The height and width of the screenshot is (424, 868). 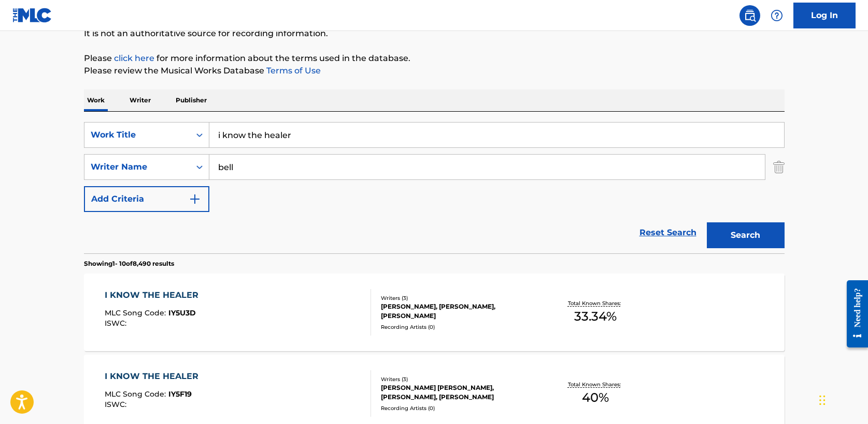 I want to click on img: 9d2ae6d4665cec9f34b9.svg, so click(x=195, y=199).